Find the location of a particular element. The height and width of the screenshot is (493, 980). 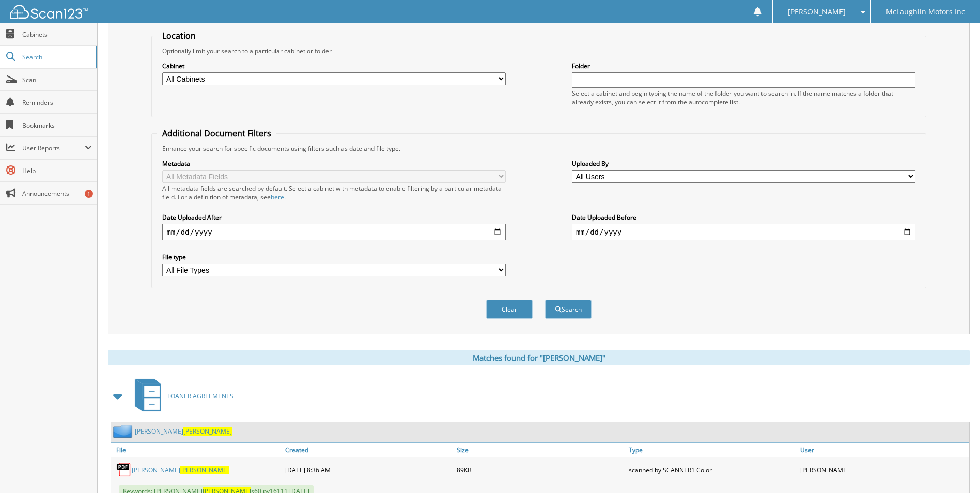

span: Reminders is located at coordinates (57, 102).